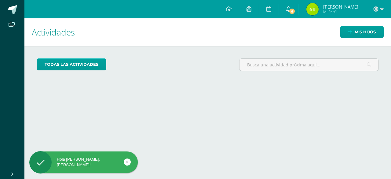  I want to click on span: Mi Perfil, so click(341, 12).